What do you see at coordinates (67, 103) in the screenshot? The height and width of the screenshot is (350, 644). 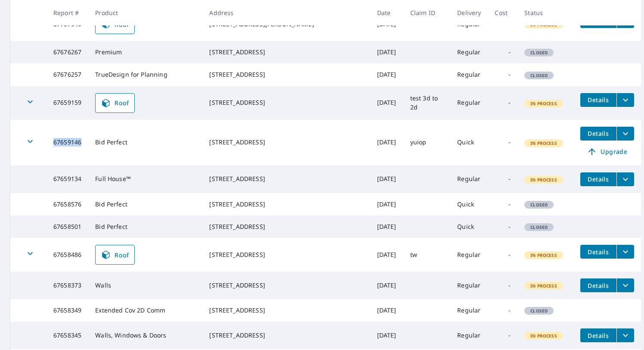 I see `td: 67659159` at bounding box center [67, 103].